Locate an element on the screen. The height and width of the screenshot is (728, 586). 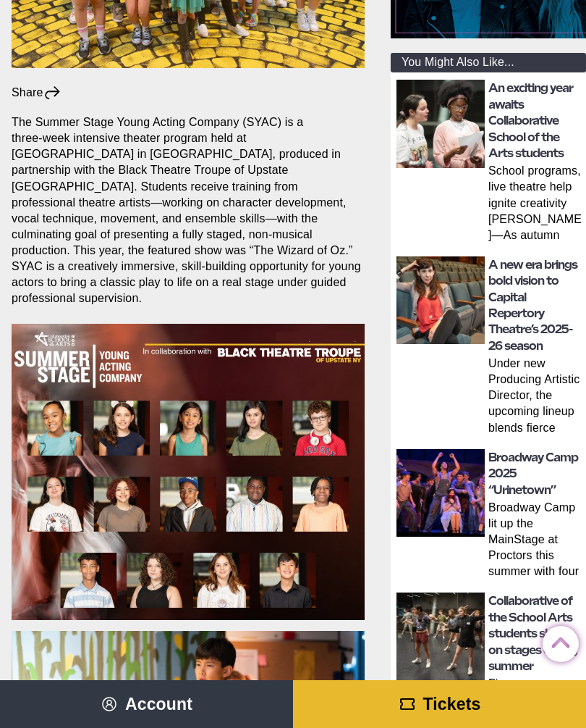
span: Account is located at coordinates (158, 704).